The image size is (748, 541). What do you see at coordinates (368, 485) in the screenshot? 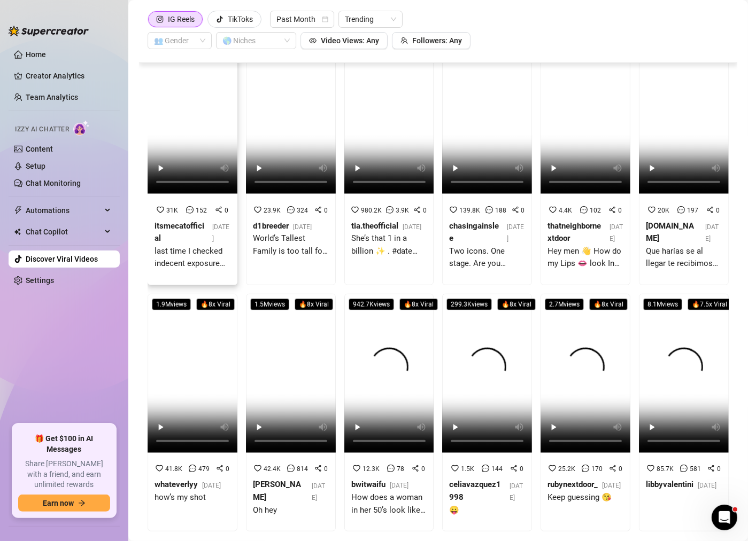
I see `strong: bwitwaifu` at bounding box center [368, 485].